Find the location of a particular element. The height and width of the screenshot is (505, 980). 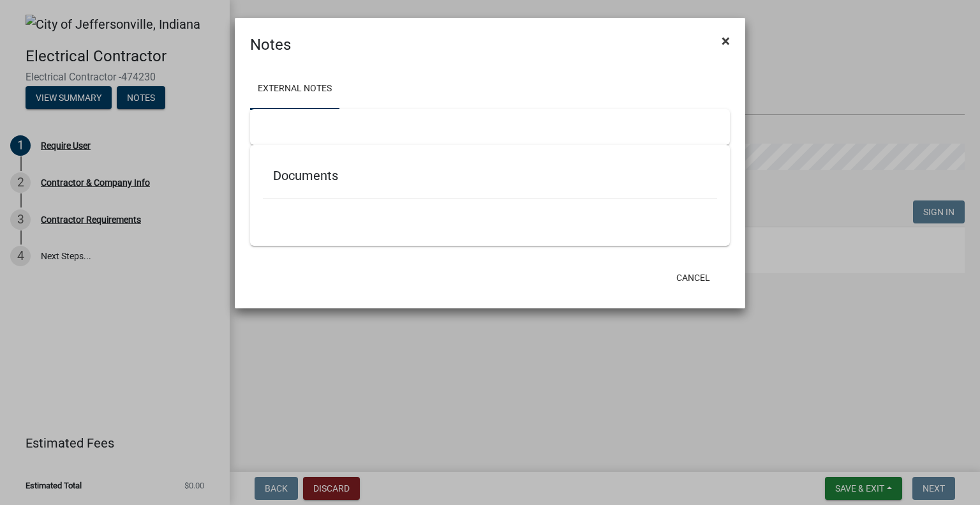

h5: Documents is located at coordinates (490, 176).